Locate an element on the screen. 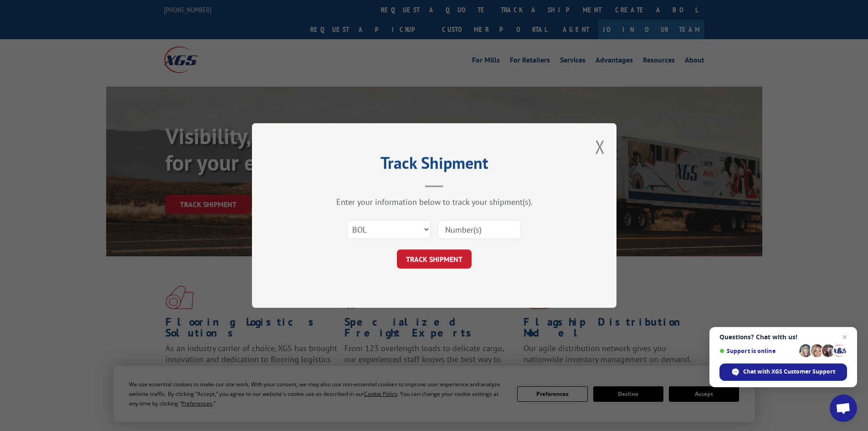  button: Close modal is located at coordinates (600, 146).